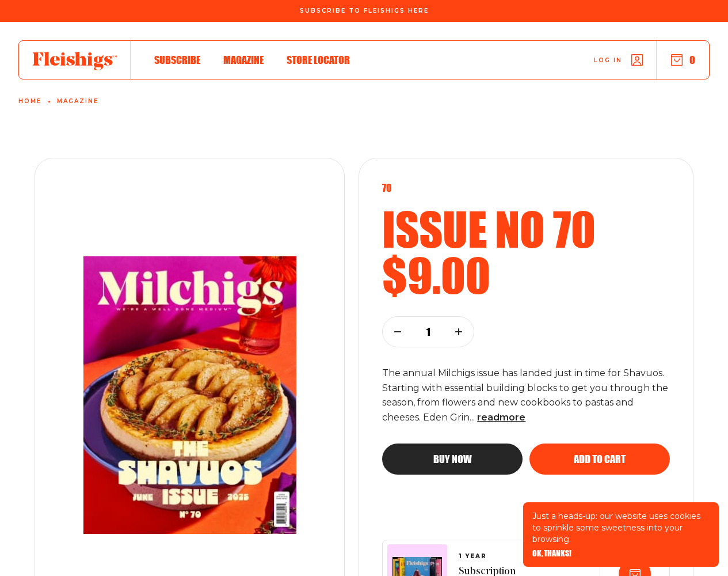 This screenshot has height=576, width=728. Describe the element at coordinates (526, 229) in the screenshot. I see `h2: Issue no 70` at that location.